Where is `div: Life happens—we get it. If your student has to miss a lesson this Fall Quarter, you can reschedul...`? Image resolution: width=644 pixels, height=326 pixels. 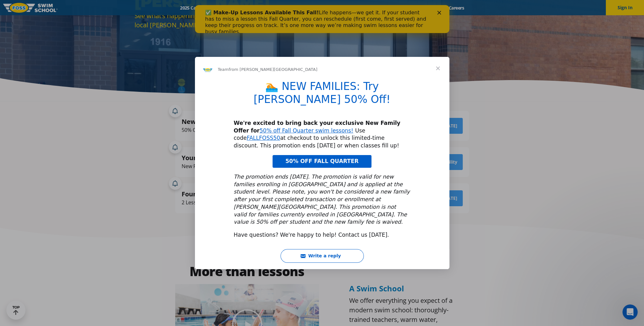 div: Life happens—we get it. If your student has to miss a lesson this Fall Quarter, you can reschedul... is located at coordinates (122, 17).